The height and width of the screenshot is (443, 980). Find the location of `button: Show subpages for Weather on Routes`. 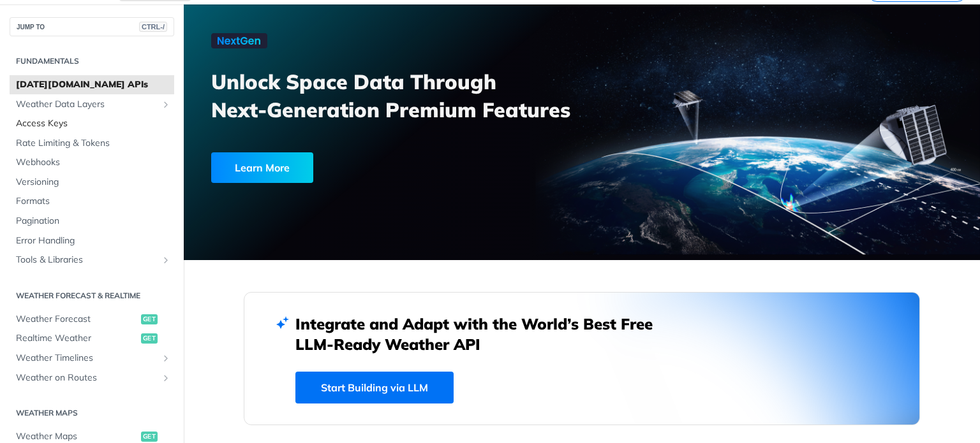

button: Show subpages for Weather on Routes is located at coordinates (166, 378).